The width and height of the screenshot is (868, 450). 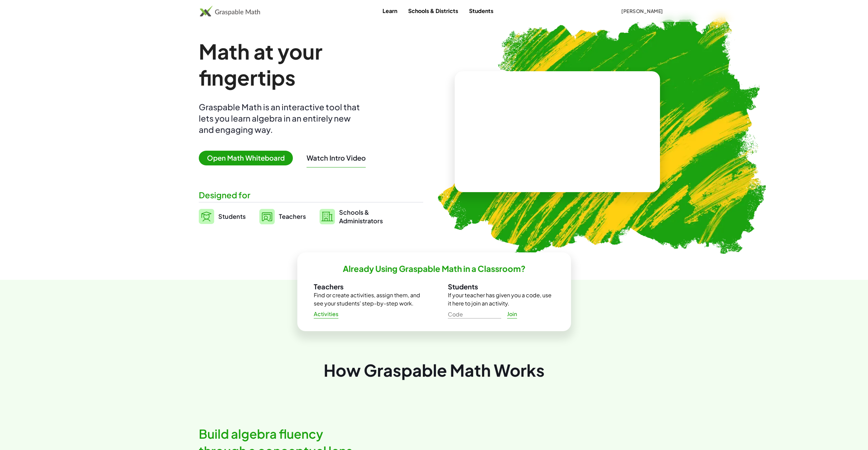 I want to click on div: How Graspable Math Works, so click(x=434, y=370).